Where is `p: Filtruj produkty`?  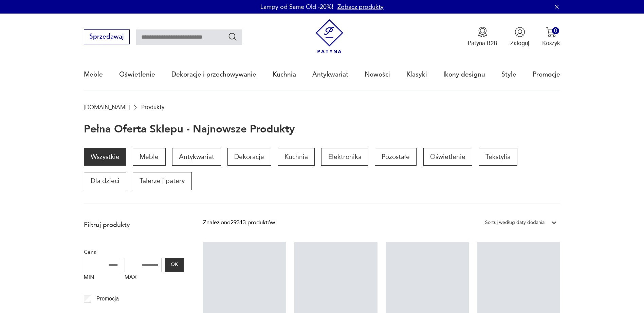
p: Filtruj produkty is located at coordinates (134, 225).